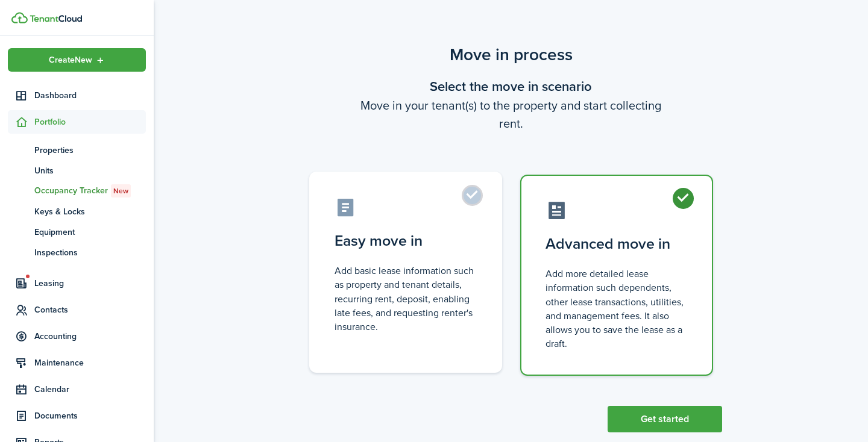 The width and height of the screenshot is (868, 442). I want to click on span: Dashboard, so click(90, 95).